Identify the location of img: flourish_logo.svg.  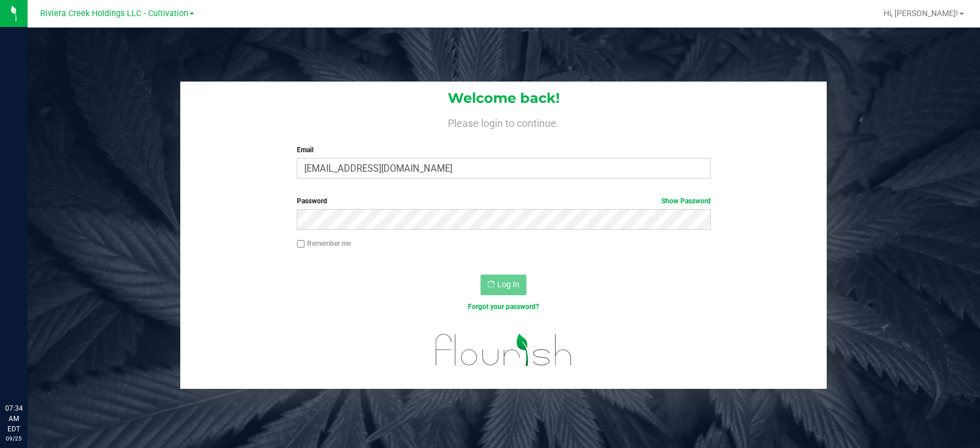
(503, 349).